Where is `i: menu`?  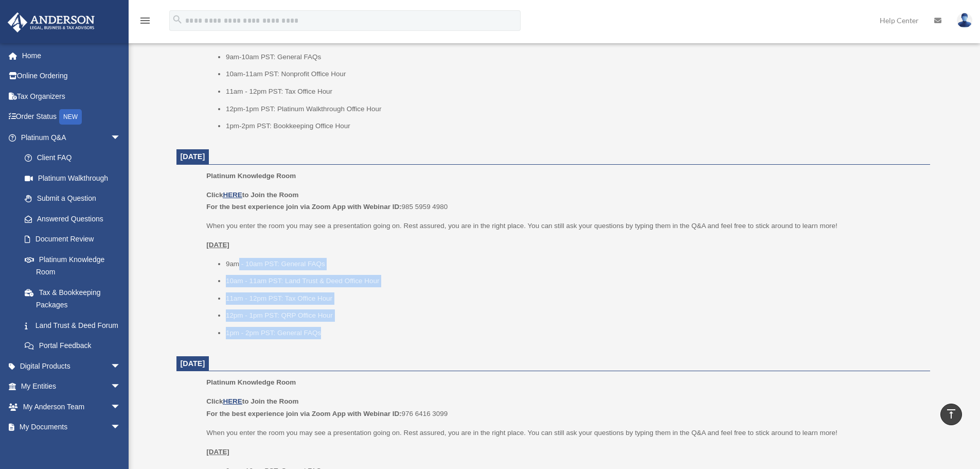
i: menu is located at coordinates (145, 21).